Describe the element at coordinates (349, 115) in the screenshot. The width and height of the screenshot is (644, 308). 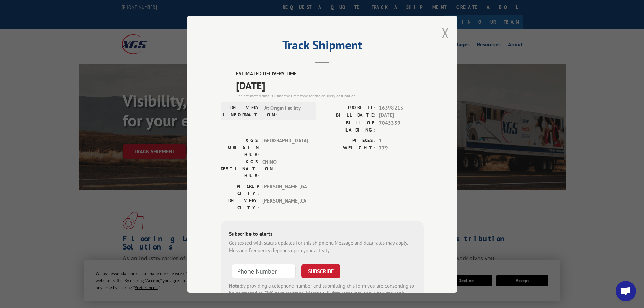
I see `label: BILL DATE:` at that location.